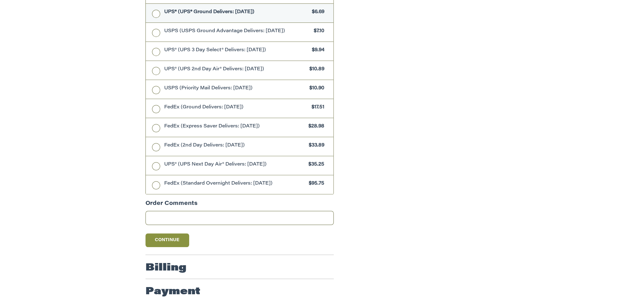 The height and width of the screenshot is (308, 644). What do you see at coordinates (173, 292) in the screenshot?
I see `h2: Payment` at bounding box center [173, 292].